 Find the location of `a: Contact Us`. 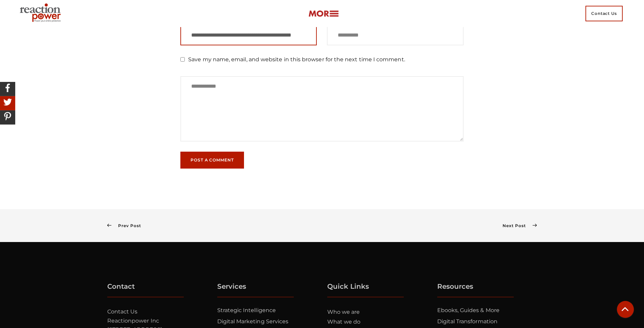

a: Contact Us is located at coordinates (122, 312).